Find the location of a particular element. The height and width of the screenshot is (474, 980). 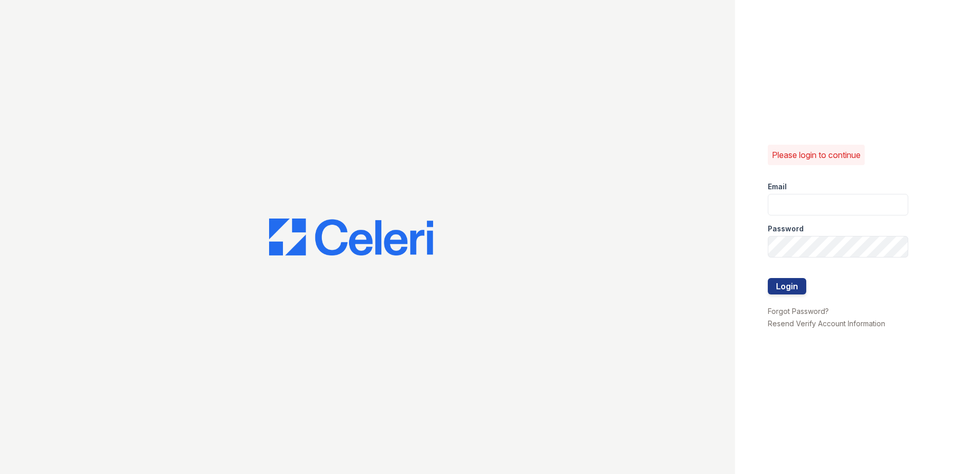

label: Email is located at coordinates (777, 186).